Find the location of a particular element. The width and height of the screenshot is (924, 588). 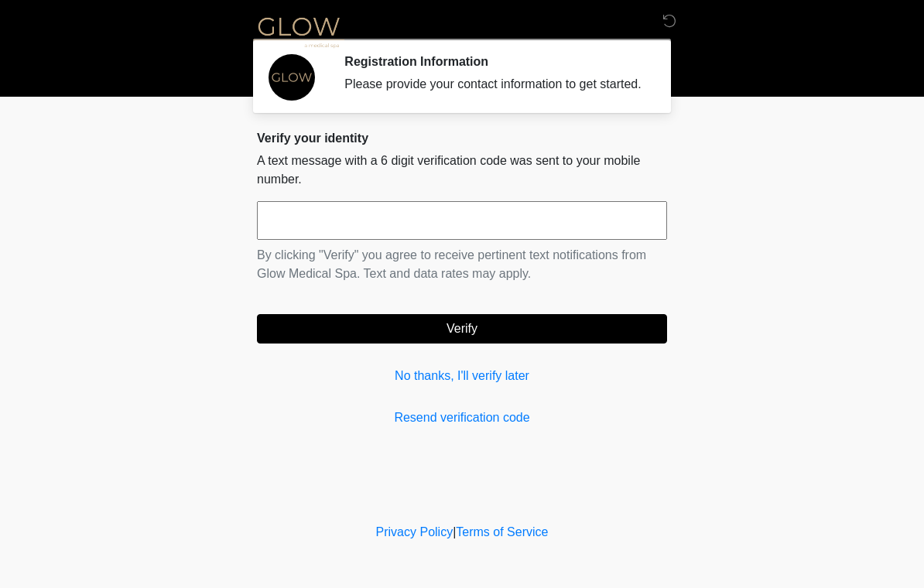

a: Terms of Service is located at coordinates (501, 531).